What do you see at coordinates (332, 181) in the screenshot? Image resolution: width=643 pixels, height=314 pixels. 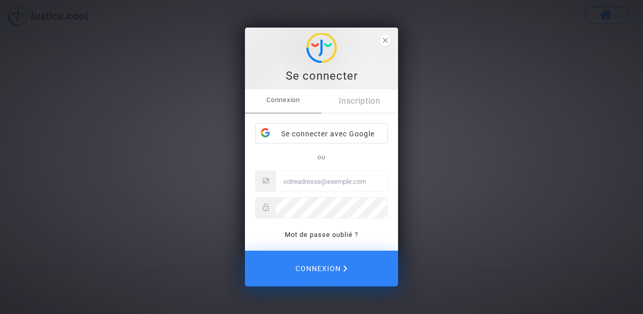 I see `input: Email` at bounding box center [332, 181].